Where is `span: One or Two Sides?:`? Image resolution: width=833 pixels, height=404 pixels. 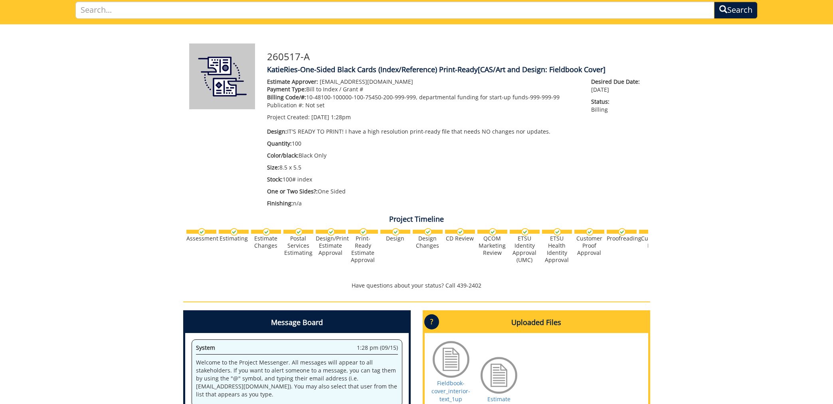 span: One or Two Sides?: is located at coordinates (292, 191).